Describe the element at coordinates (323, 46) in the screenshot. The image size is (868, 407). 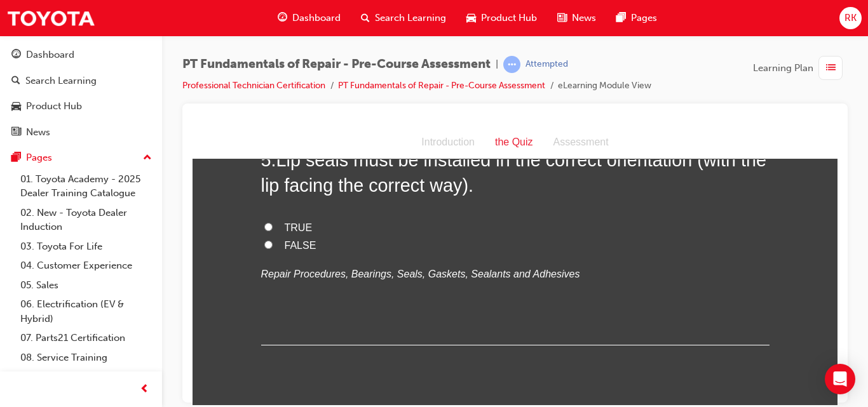
I see `h2: 5 .` at that location.